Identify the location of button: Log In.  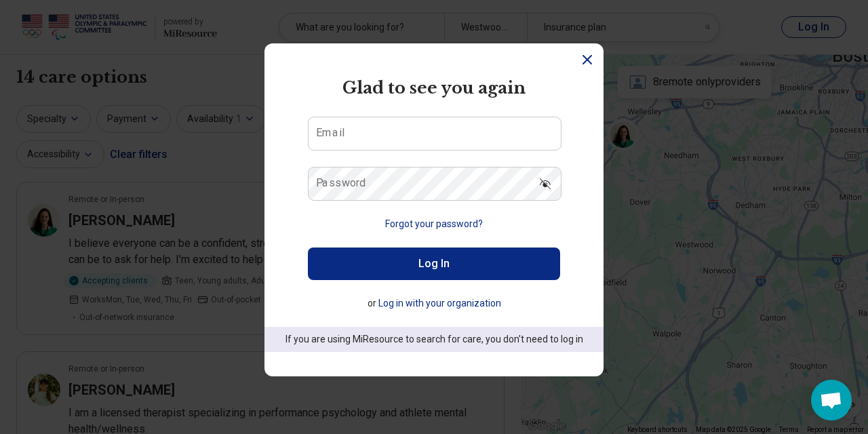
(434, 264).